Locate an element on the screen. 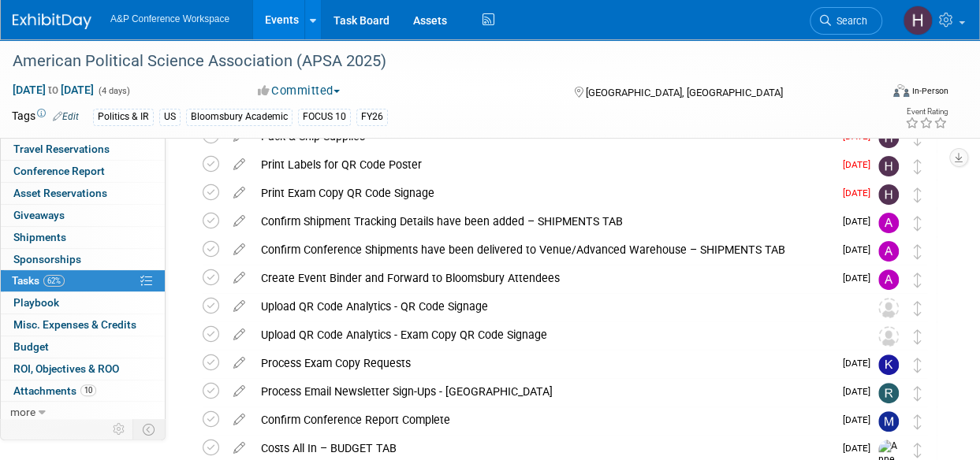 The image size is (980, 460). td: Toggle Event Tabs is located at coordinates (149, 429).